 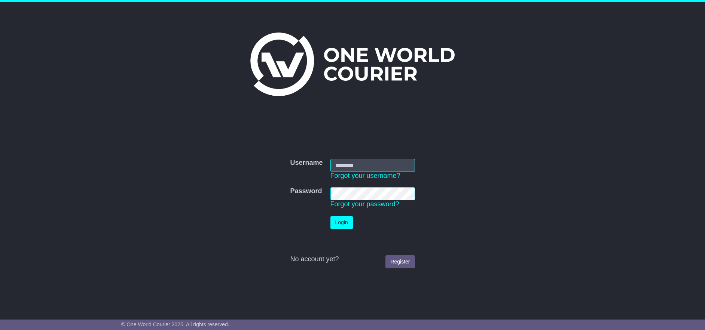 What do you see at coordinates (352, 260) in the screenshot?
I see `div: No account yet?` at bounding box center [352, 260].